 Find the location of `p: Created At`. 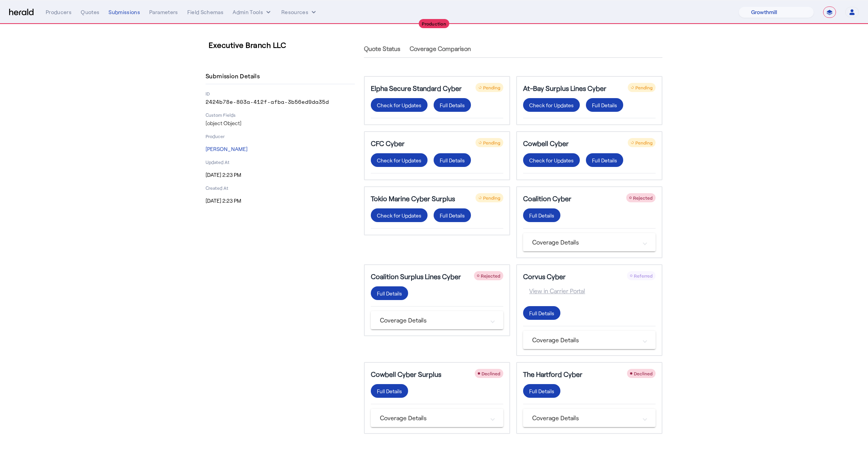

p: Created At is located at coordinates (280, 188).